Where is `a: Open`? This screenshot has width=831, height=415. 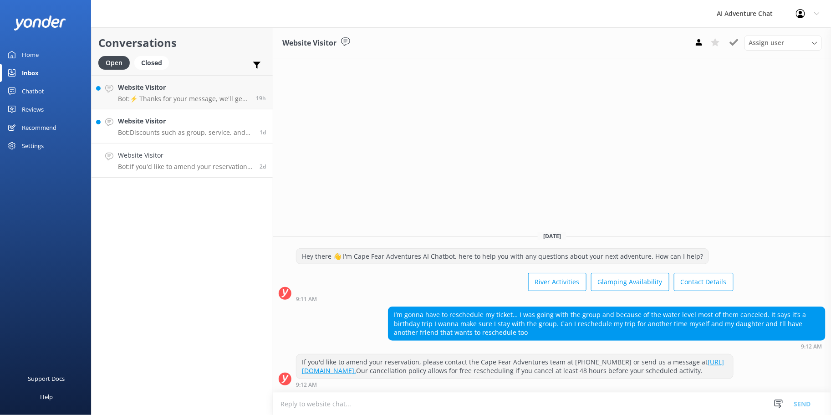
a: Open is located at coordinates (116, 62).